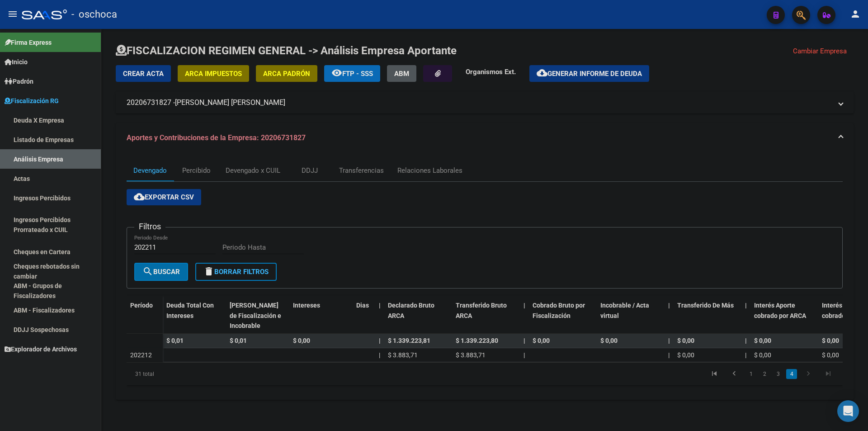 The width and height of the screenshot is (868, 431). Describe the element at coordinates (485, 276) in the screenshot. I see `div: Aportes y Contribuciones de la Empresa: 20206731827` at that location.